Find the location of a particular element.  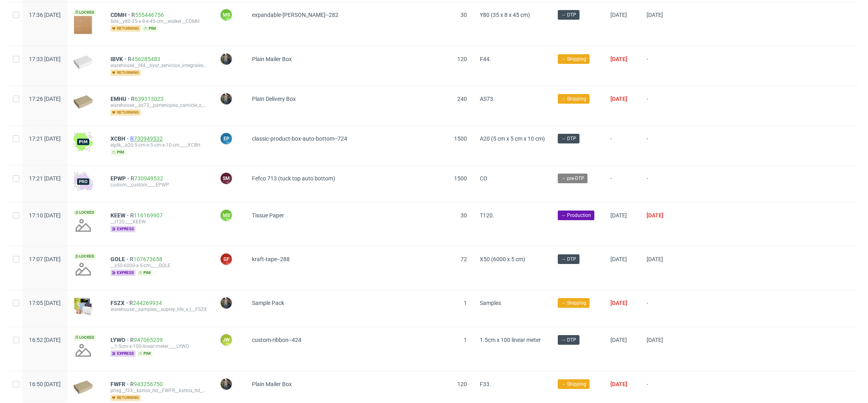

a: R116169907 is located at coordinates (147, 215).